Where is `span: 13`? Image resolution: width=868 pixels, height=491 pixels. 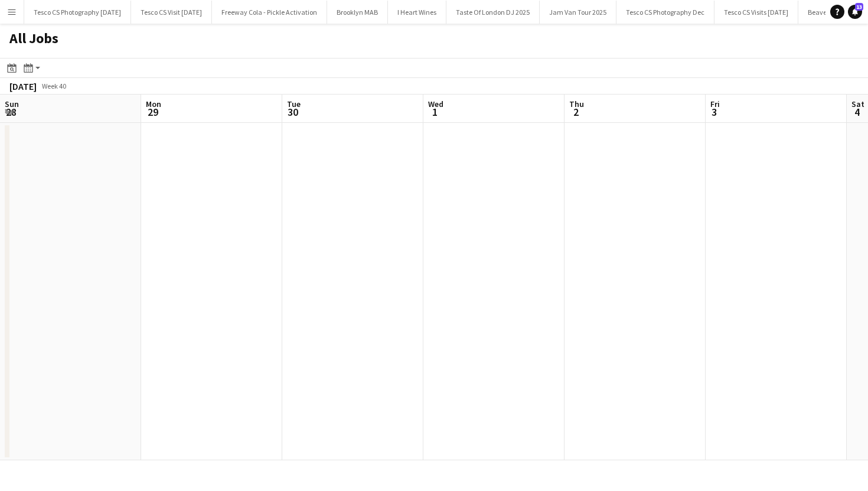 span: 13 is located at coordinates (859, 7).